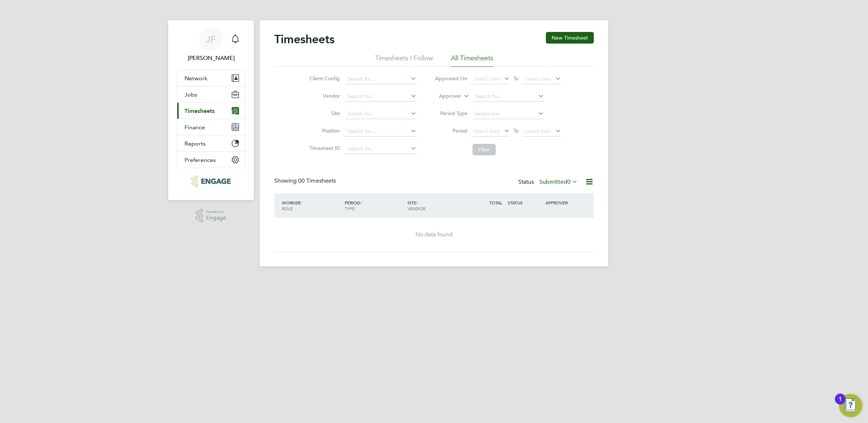  I want to click on button: Timesheets, so click(211, 111).